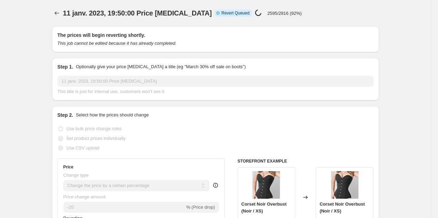 This screenshot has height=218, width=438. What do you see at coordinates (76, 175) in the screenshot?
I see `span: Change type` at bounding box center [76, 175].